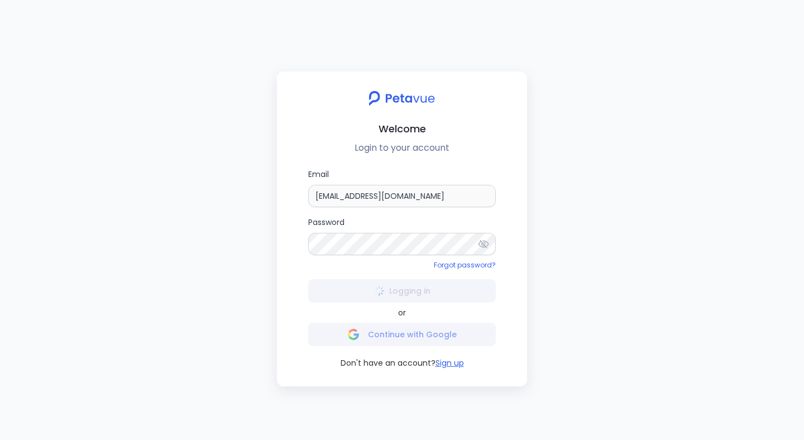 The image size is (804, 440). I want to click on img: petavue logo, so click(402, 98).